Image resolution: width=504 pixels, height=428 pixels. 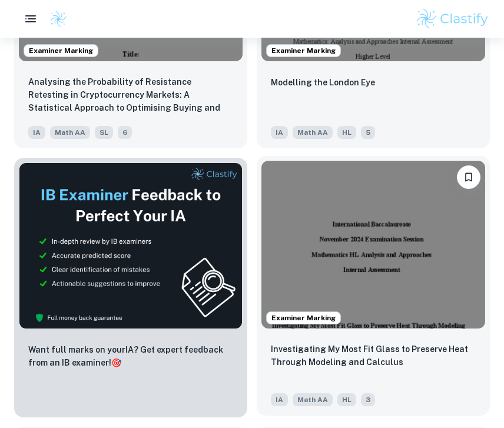 I want to click on img: Thumbnail, so click(x=130, y=245).